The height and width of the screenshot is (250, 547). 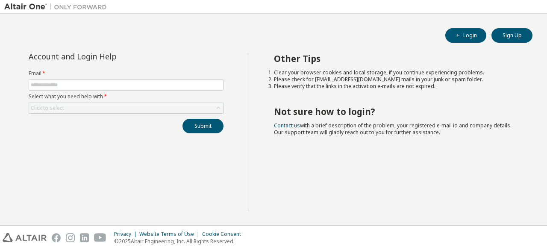 What do you see at coordinates (466, 35) in the screenshot?
I see `button: Login` at bounding box center [466, 35].